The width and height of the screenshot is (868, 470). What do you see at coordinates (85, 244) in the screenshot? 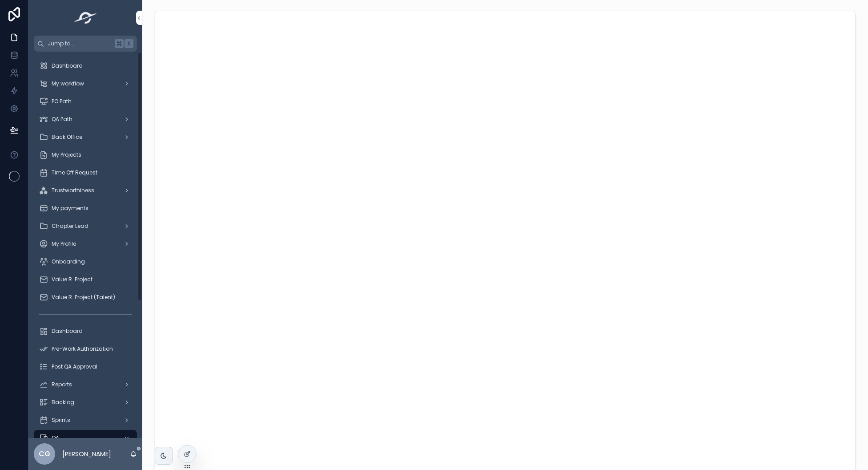
I see `a: My Profile` at bounding box center [85, 244].